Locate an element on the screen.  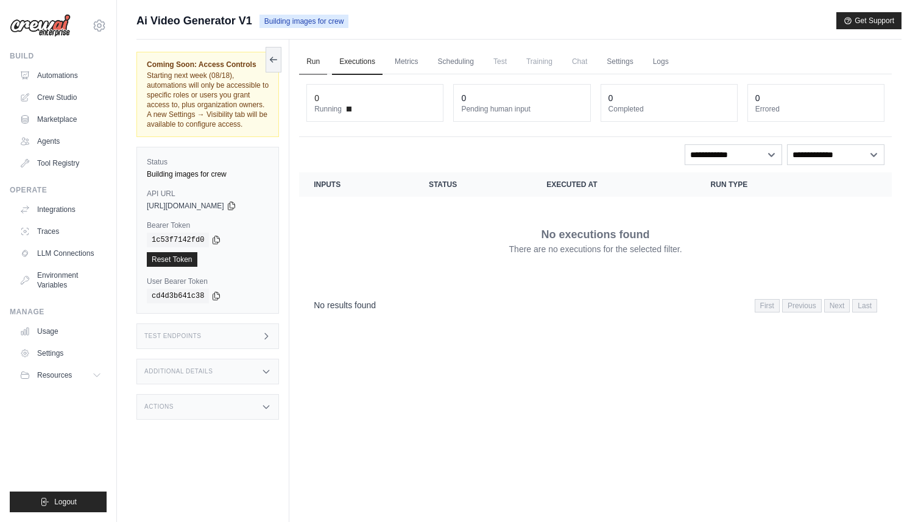
span: First is located at coordinates (767, 306).